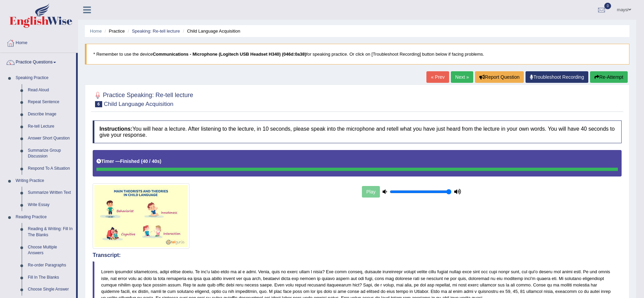 This screenshot has width=644, height=298. I want to click on a: « Prev, so click(438, 77).